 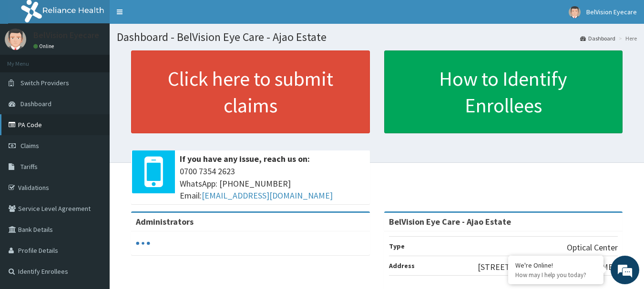 What do you see at coordinates (36, 104) in the screenshot?
I see `span: Dashboard` at bounding box center [36, 104].